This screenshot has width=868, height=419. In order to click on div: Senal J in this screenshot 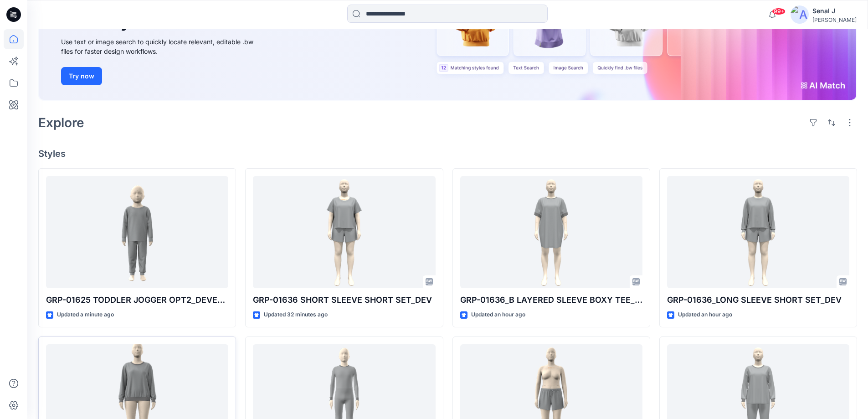, I will do `click(834, 11)`.